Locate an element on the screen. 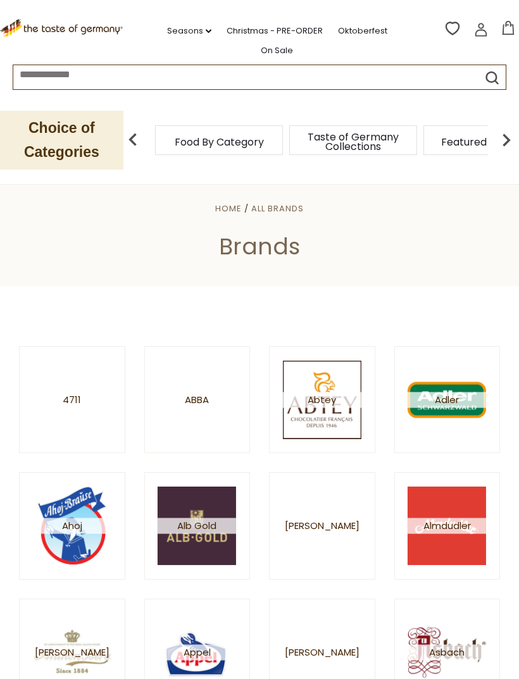  span: Brands is located at coordinates (259, 246).